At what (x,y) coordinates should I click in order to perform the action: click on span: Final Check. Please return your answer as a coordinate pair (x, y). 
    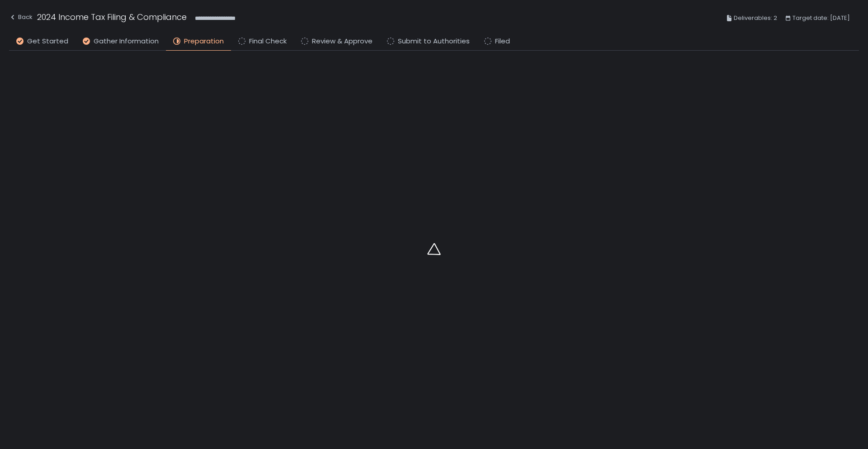
    Looking at the image, I should click on (267, 41).